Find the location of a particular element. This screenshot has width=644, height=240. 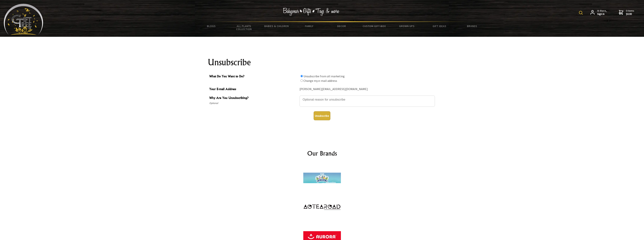

span: Optional is located at coordinates (254, 103).